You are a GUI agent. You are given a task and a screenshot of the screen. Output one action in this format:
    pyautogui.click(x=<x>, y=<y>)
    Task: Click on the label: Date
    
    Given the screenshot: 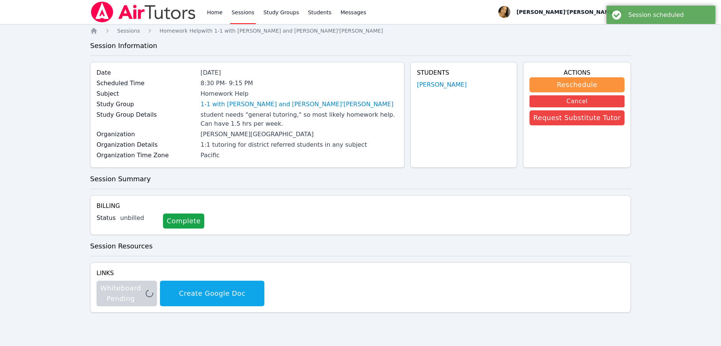 What is the action you would take?
    pyautogui.click(x=146, y=73)
    